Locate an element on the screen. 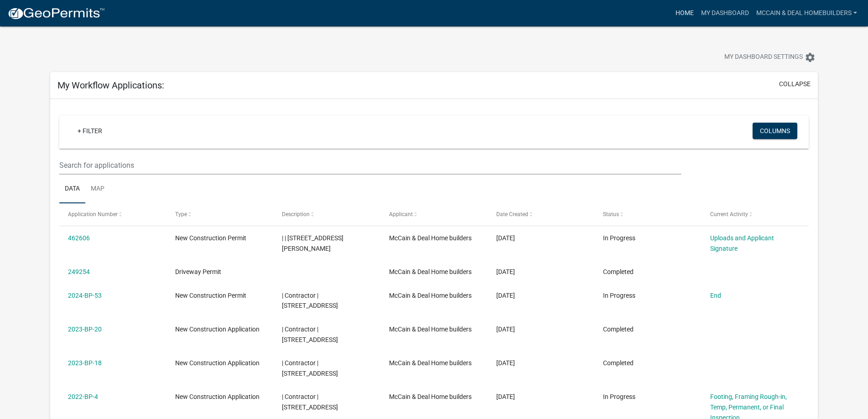 The height and width of the screenshot is (419, 868). span: My Dashboard Settings is located at coordinates (764, 57).